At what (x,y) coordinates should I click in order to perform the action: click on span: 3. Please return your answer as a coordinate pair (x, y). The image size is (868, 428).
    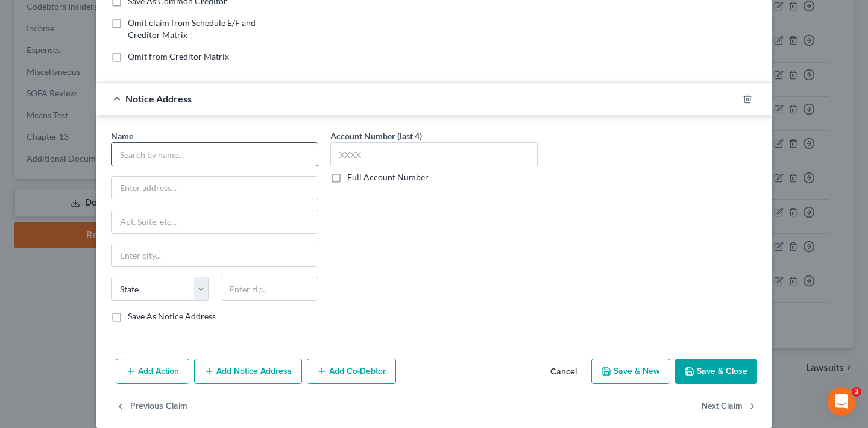
    Looking at the image, I should click on (857, 392).